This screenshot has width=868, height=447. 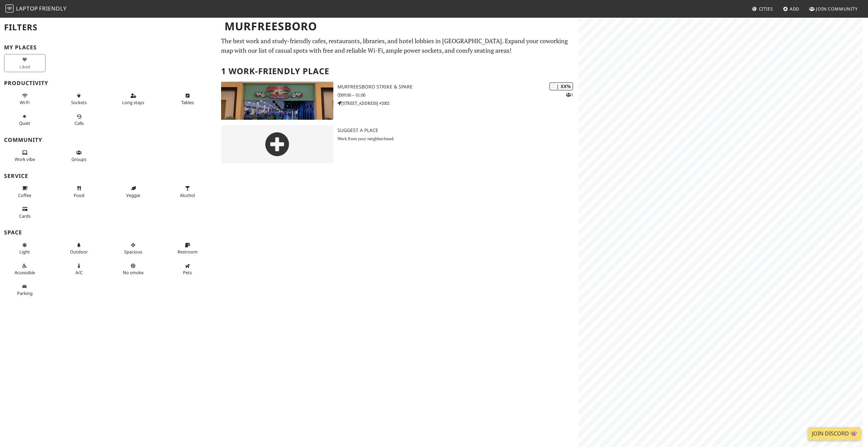 I want to click on span: Spacious, so click(x=133, y=252).